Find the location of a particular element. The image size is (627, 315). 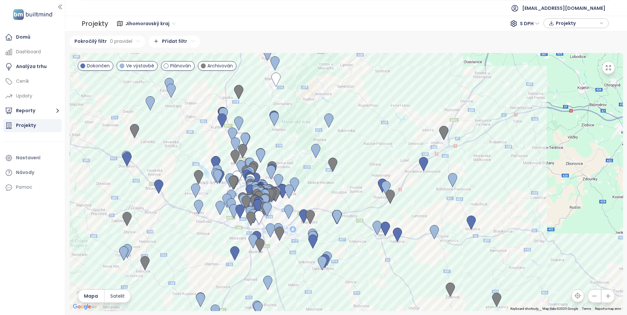

img: Google is located at coordinates (82, 307).